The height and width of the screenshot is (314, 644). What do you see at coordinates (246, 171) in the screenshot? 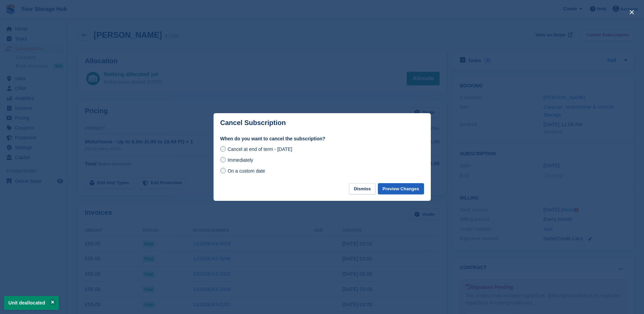
I see `span: On a custom date` at bounding box center [246, 171].